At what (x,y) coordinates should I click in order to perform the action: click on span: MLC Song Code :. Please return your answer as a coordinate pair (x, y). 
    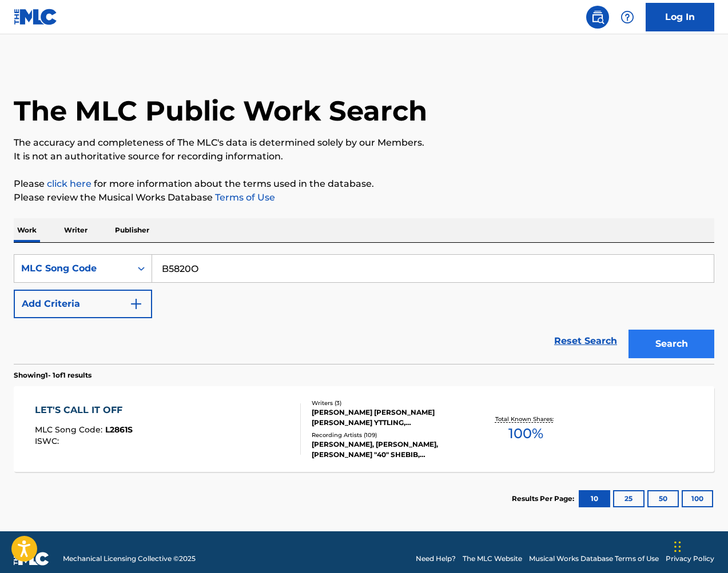
    Looking at the image, I should click on (70, 429).